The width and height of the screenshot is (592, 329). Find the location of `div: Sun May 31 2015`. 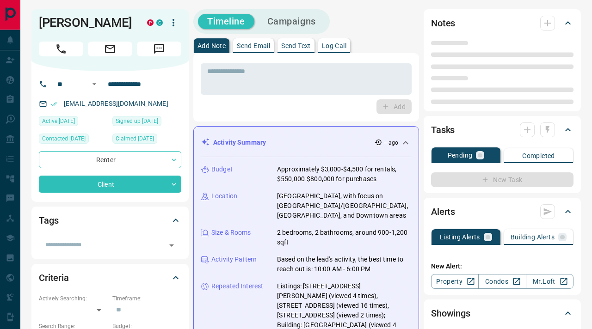

div: Sun May 31 2015 is located at coordinates (147, 122).